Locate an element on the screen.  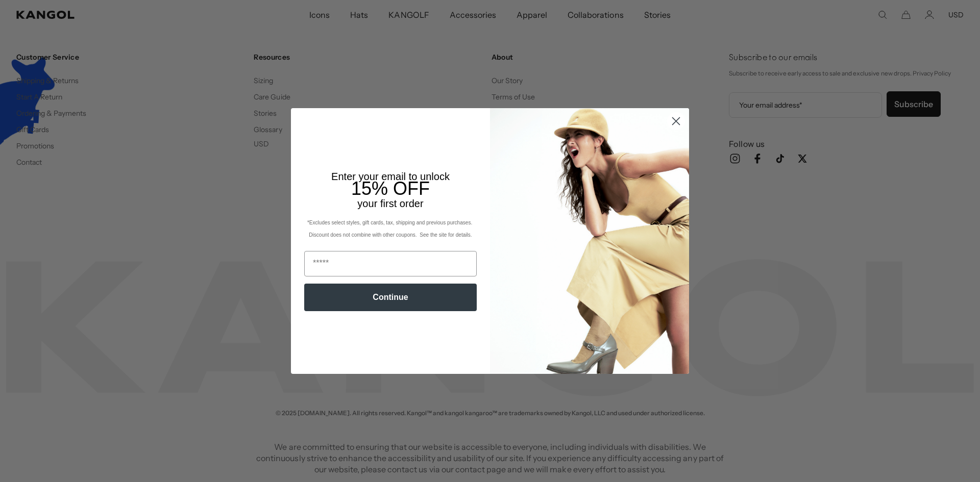
input: Email is located at coordinates (391, 264).